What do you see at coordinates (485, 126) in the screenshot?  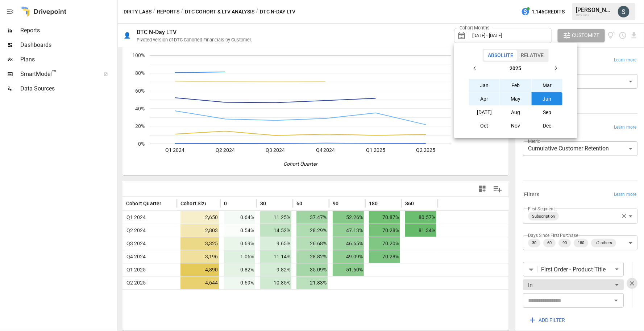 I see `button: Oct` at bounding box center [485, 126].